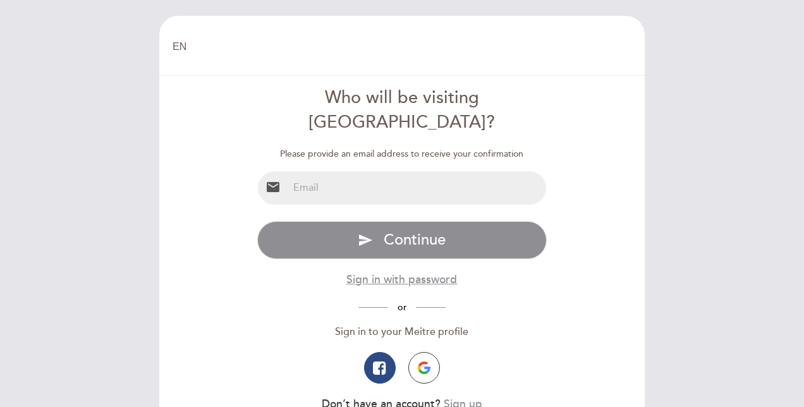 The width and height of the screenshot is (804, 407). Describe the element at coordinates (402, 307) in the screenshot. I see `span: or` at that location.